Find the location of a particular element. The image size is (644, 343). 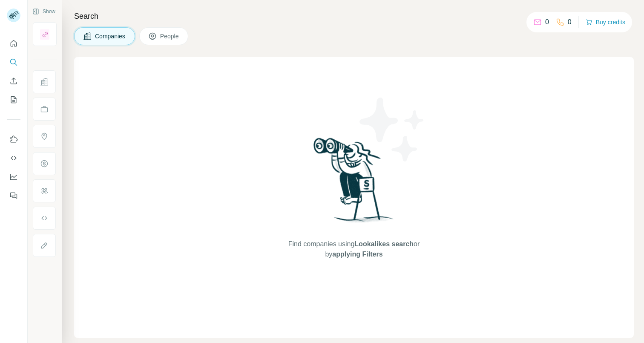

span: People is located at coordinates (170, 36).